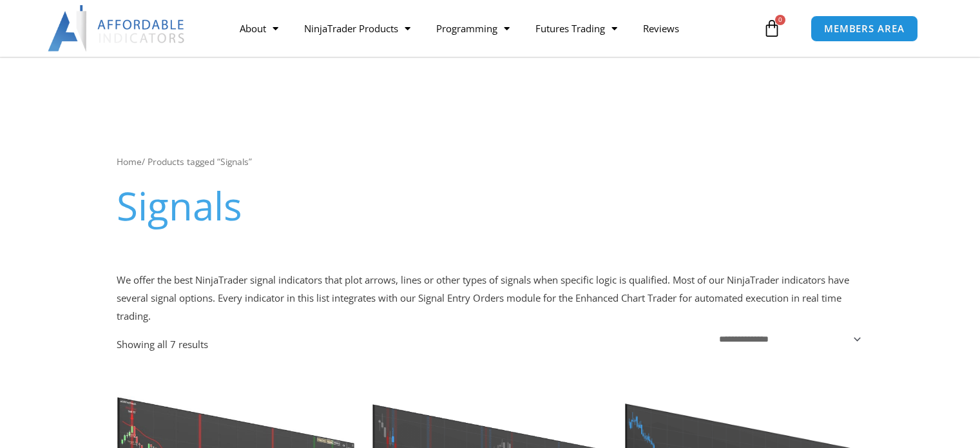 The width and height of the screenshot is (980, 448). Describe the element at coordinates (129, 161) in the screenshot. I see `a: Home` at that location.